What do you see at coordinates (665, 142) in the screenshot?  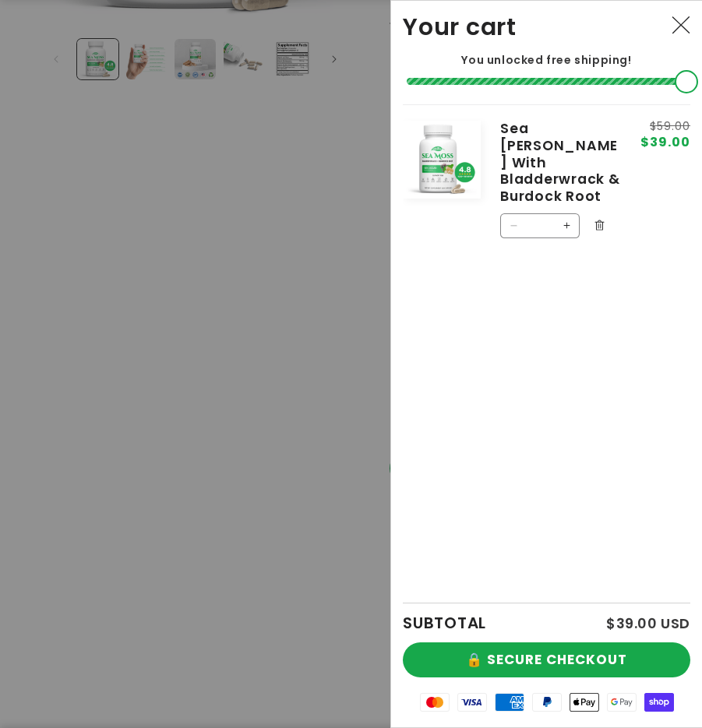 I see `span: $39.00` at bounding box center [665, 142].